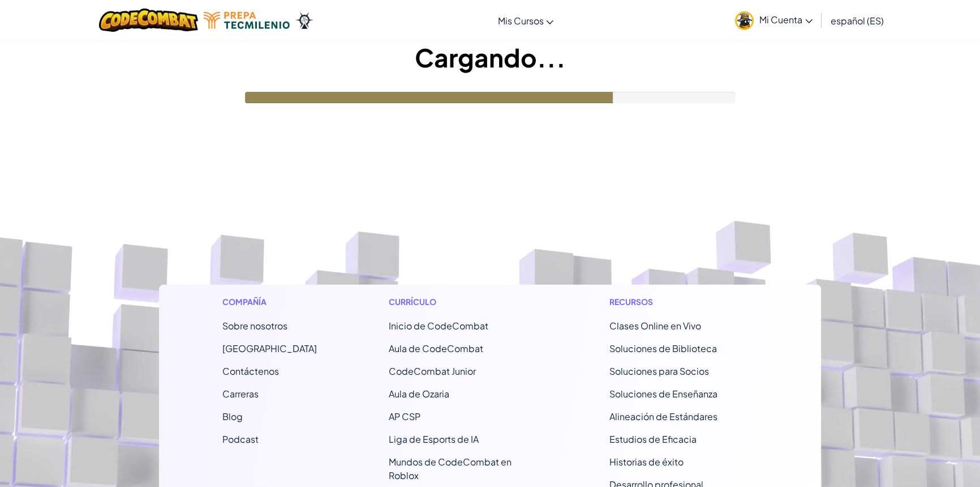 The height and width of the screenshot is (487, 980). What do you see at coordinates (520, 20) in the screenshot?
I see `span: Mis Cursos` at bounding box center [520, 20].